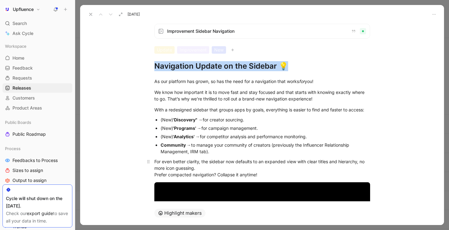  I want to click on strong: Community →, so click(176, 145).